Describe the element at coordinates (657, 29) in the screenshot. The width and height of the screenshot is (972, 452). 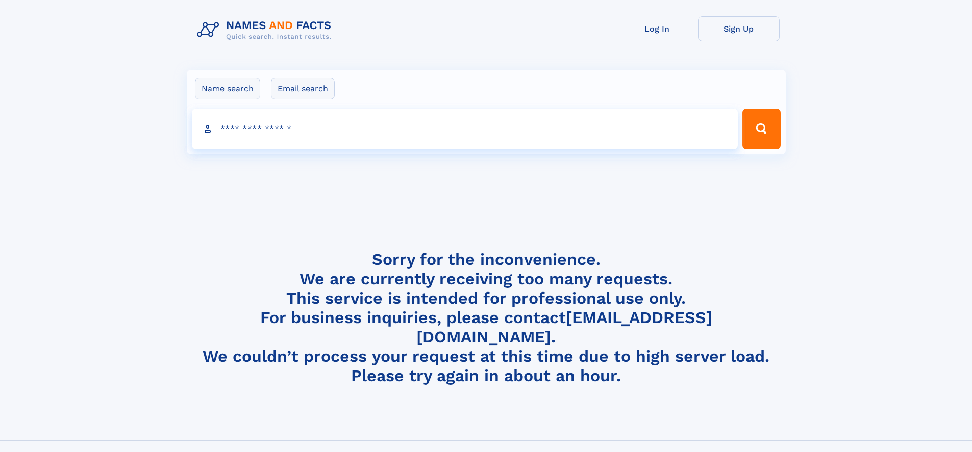
I see `a: Log In` at that location.